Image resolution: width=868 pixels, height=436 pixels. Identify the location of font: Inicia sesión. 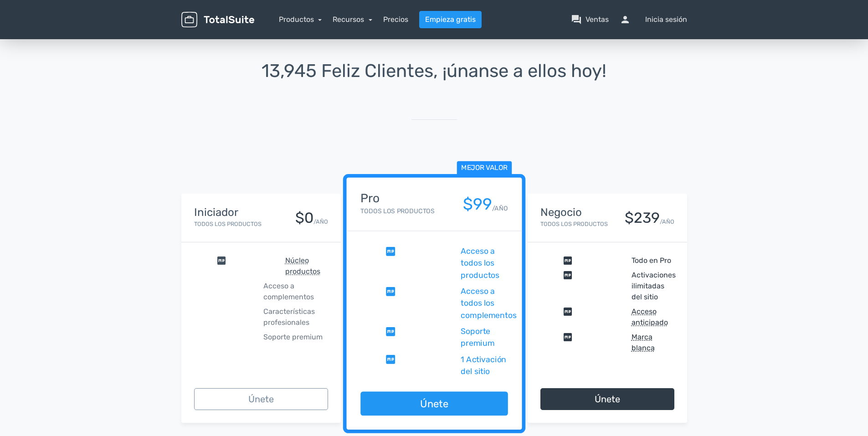
(665, 20).